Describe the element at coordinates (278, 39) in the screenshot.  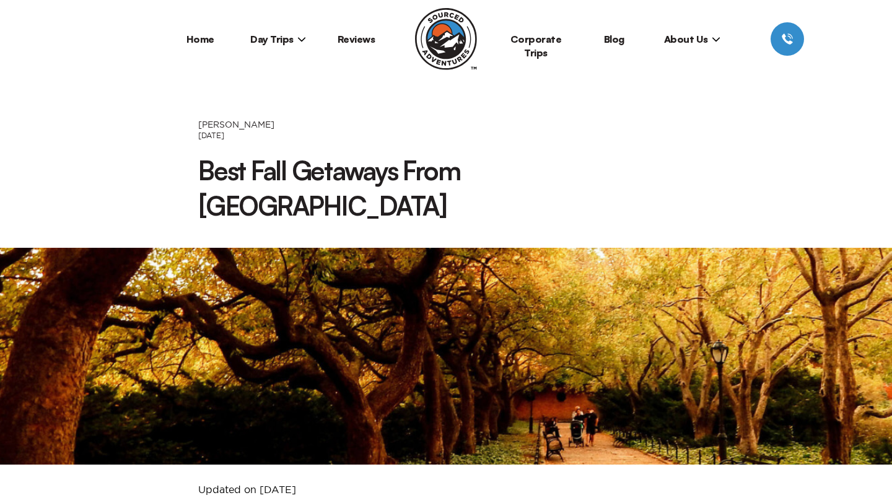
I see `span: Day Trips` at that location.